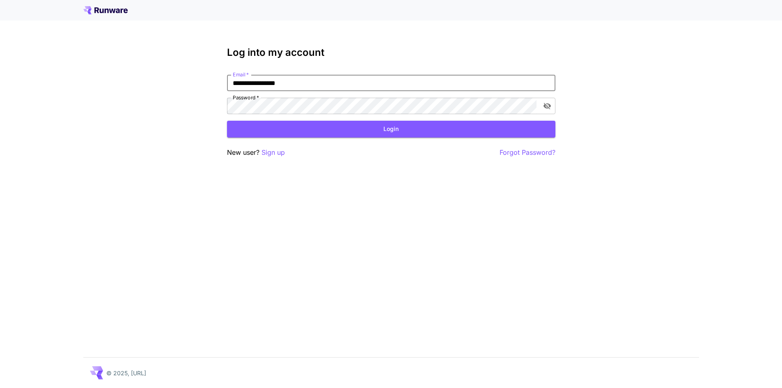 The height and width of the screenshot is (388, 782). Describe the element at coordinates (241, 74) in the screenshot. I see `label: Email` at that location.